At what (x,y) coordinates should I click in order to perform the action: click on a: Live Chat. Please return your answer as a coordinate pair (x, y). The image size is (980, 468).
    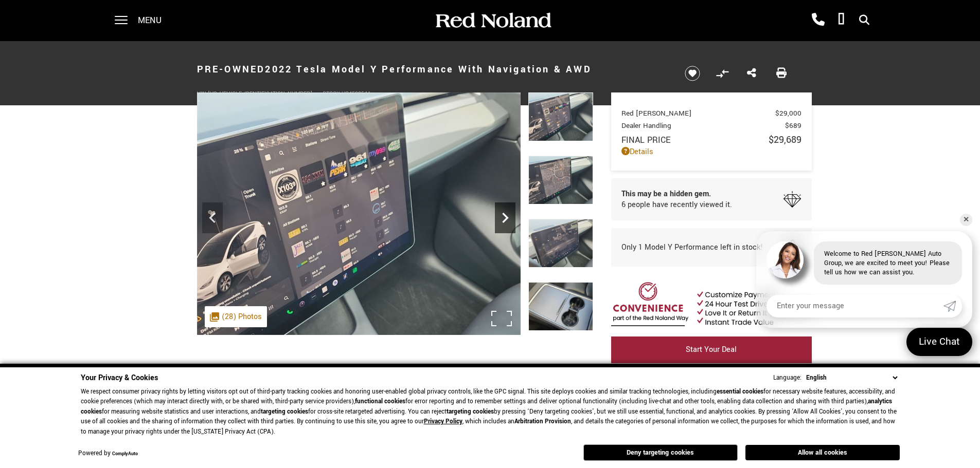
    Looking at the image, I should click on (939, 342).